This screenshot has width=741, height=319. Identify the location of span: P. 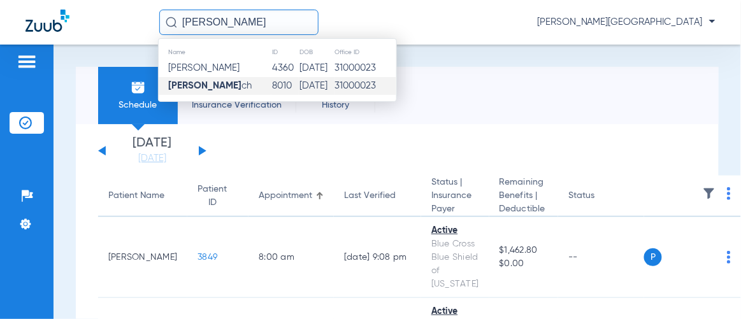
(653, 257).